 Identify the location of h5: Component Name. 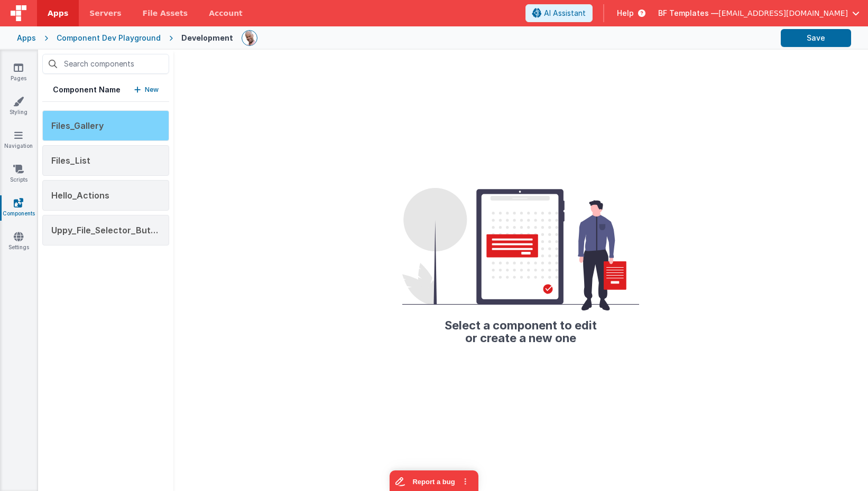
(87, 90).